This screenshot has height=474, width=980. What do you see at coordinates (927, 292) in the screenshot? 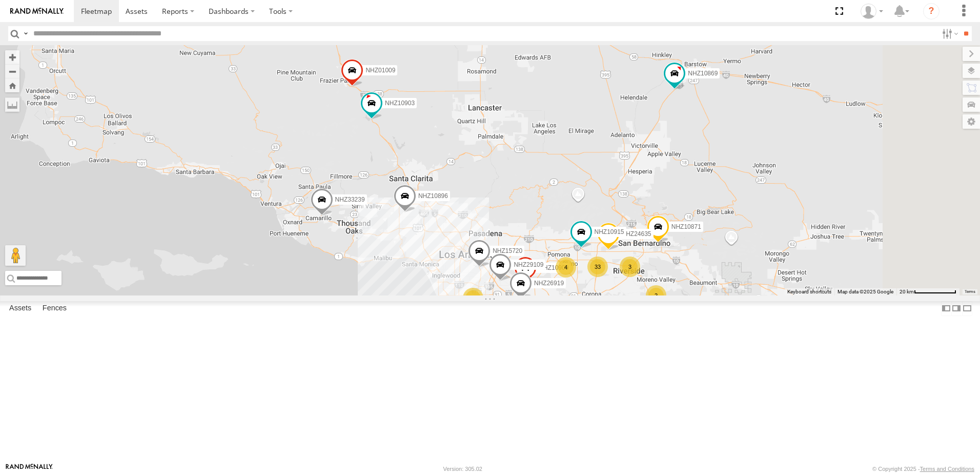
I see `button: Map Scale: 20 km per 79 pixels` at bounding box center [927, 292].